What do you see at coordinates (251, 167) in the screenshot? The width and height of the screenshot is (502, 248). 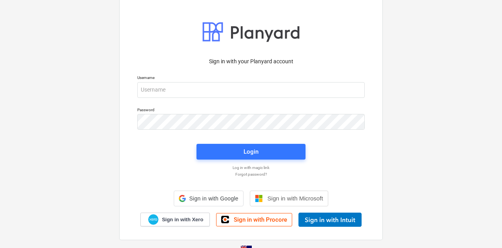 I see `p: Log in with magic link` at bounding box center [251, 167].